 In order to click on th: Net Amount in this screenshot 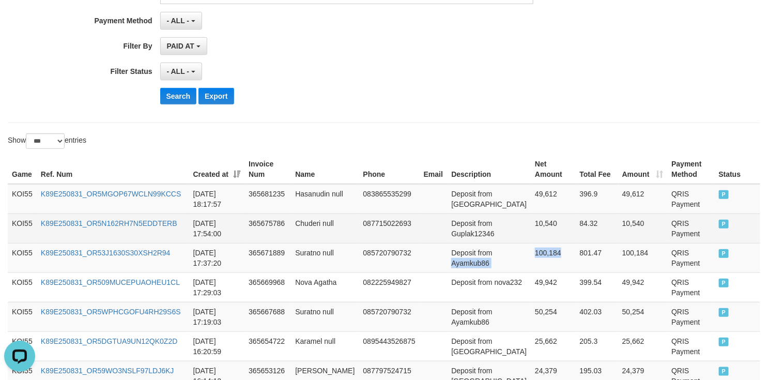, I will do `click(553, 169)`.